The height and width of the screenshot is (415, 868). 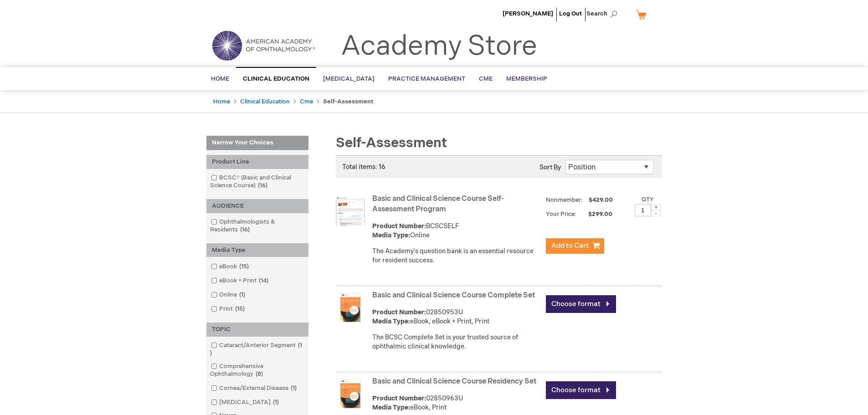 What do you see at coordinates (438, 204) in the screenshot?
I see `a: Basic and Clinical Science Course Self-Assessment Program` at bounding box center [438, 204].